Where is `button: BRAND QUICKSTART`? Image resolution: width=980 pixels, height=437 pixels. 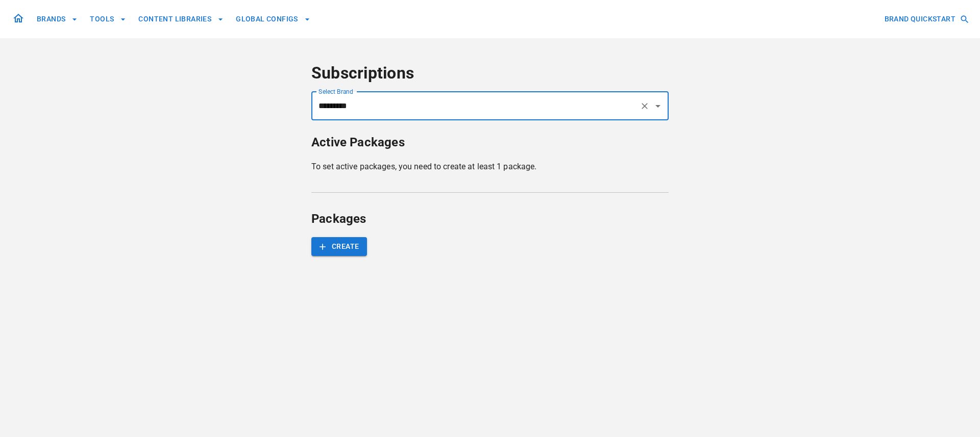
button: BRAND QUICKSTART is located at coordinates (926, 19).